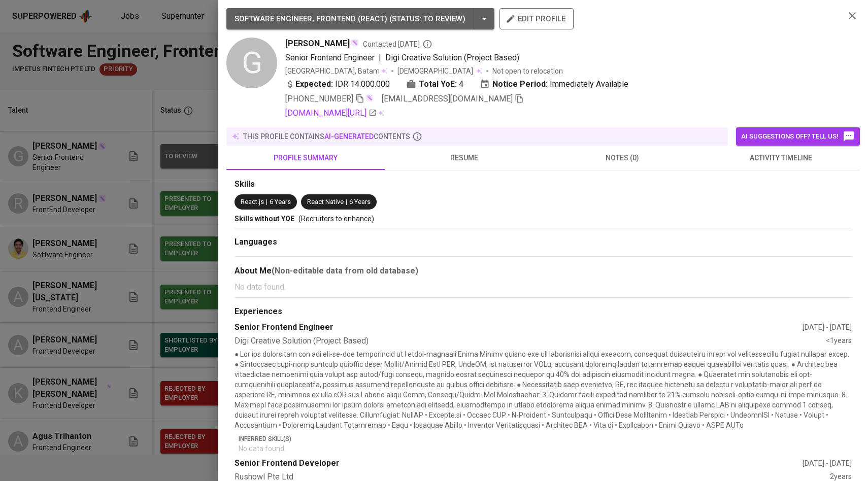  I want to click on span: notes (0), so click(622, 158).